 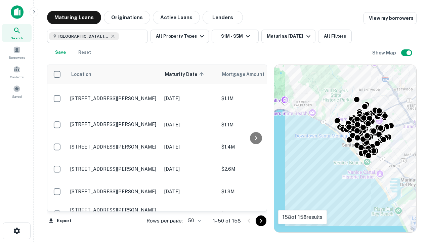 I want to click on div: Contacts, so click(x=17, y=72).